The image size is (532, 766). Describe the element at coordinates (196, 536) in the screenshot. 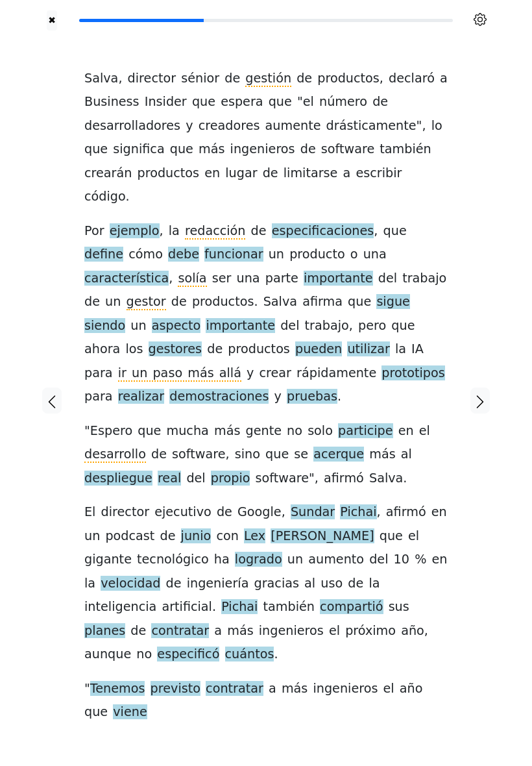

I see `span: junio` at that location.